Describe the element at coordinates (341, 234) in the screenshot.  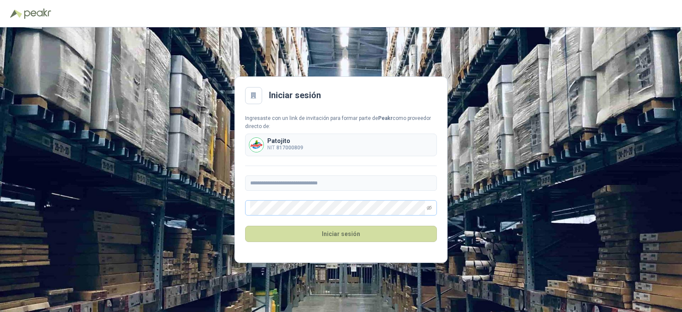
I see `button: Iniciar sesión` at that location.